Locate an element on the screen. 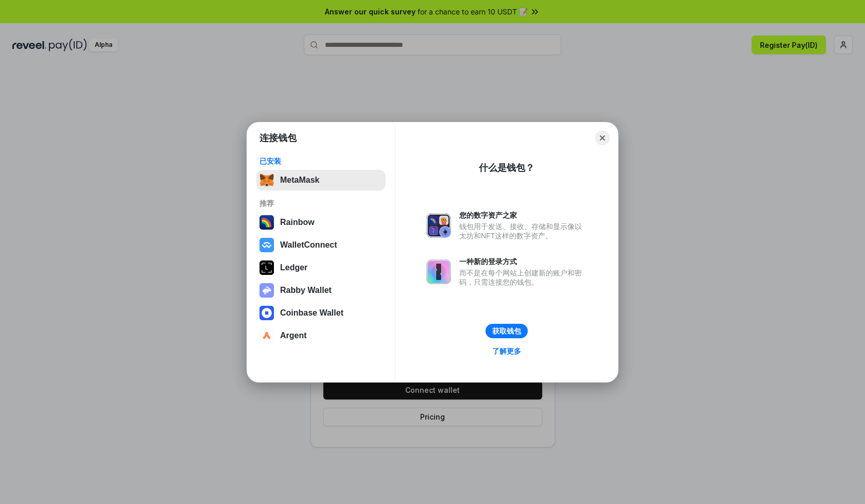 The height and width of the screenshot is (504, 865). button: 获取钱包 is located at coordinates (506, 331).